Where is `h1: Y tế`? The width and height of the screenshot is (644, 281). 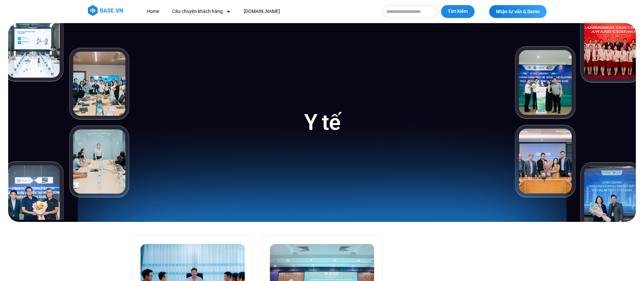 h1: Y tế is located at coordinates (322, 122).